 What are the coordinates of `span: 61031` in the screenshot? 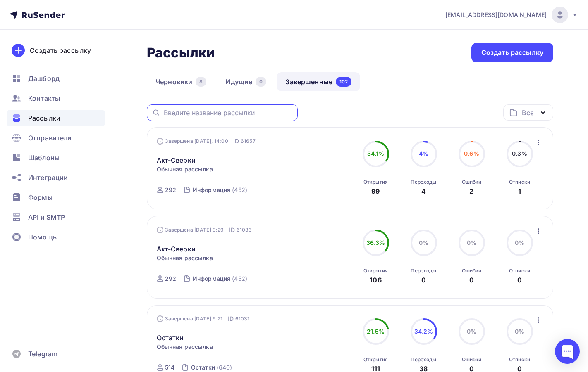 It's located at (242, 318).